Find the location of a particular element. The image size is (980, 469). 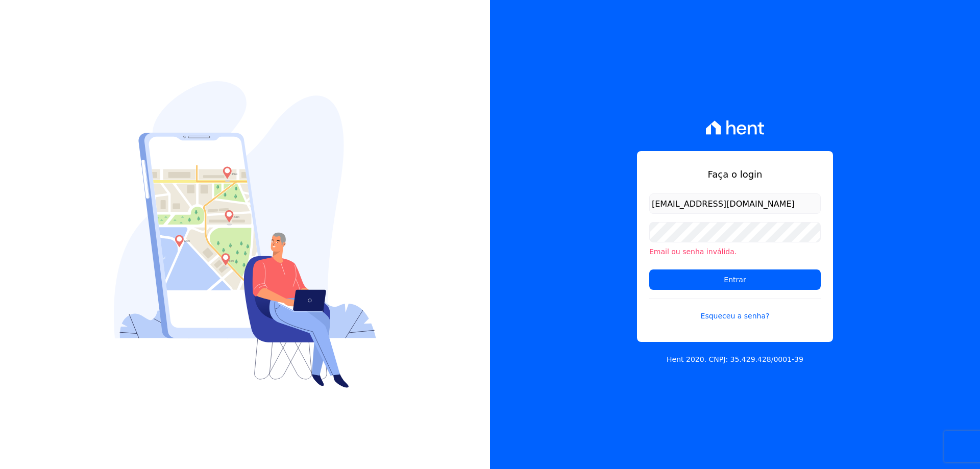

li: Email ou senha inválida. is located at coordinates (734, 251).